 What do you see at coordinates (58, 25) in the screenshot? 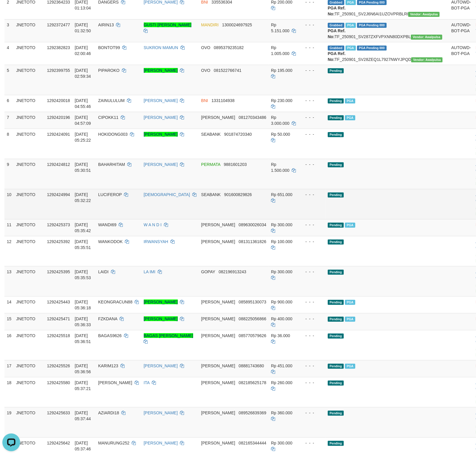
I see `span: 1292372477` at bounding box center [58, 25].